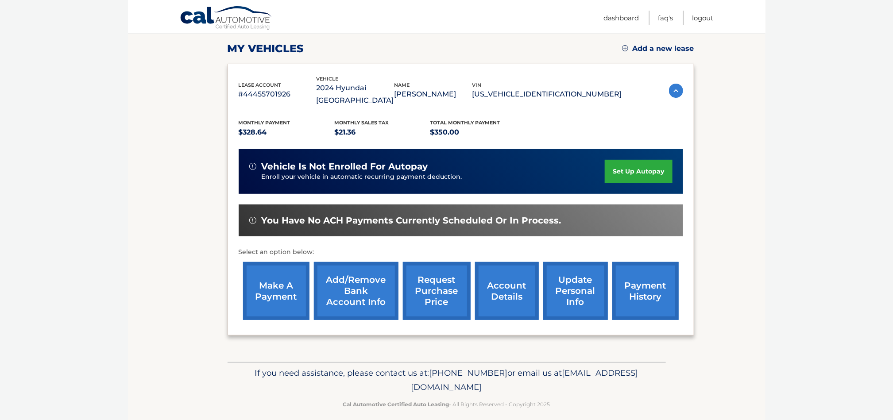 This screenshot has width=893, height=420. Describe the element at coordinates (433, 177) in the screenshot. I see `p: Enroll your vehicle in automatic recurring payment deduction.` at that location.